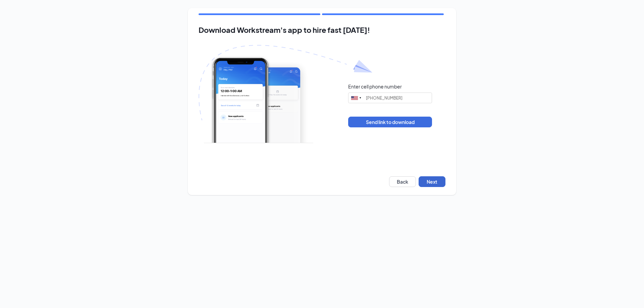  Describe the element at coordinates (390, 98) in the screenshot. I see `input: (201) 555-0123` at that location.